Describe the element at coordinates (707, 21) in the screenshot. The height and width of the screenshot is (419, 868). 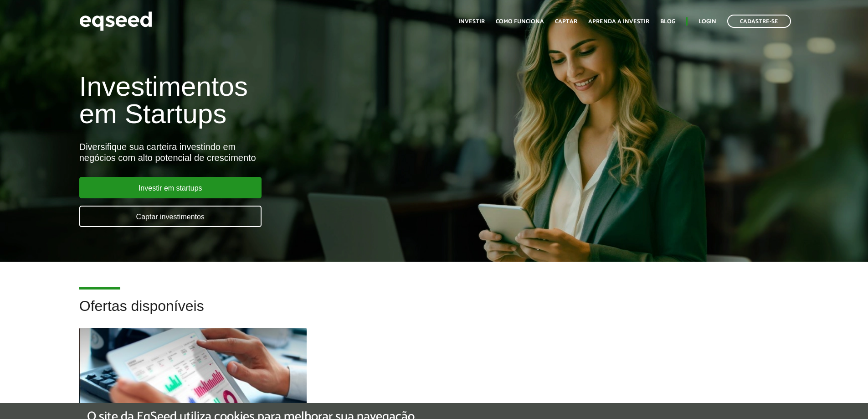
I see `a: Login` at that location.